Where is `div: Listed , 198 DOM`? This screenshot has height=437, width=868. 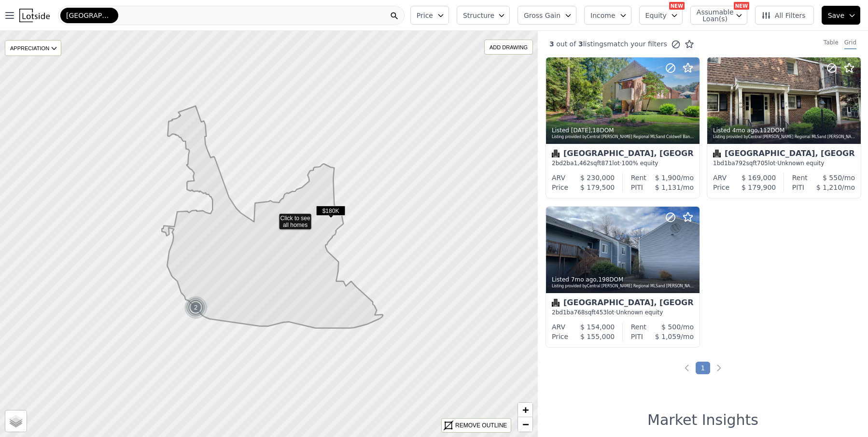
div: Listed , 198 DOM is located at coordinates (623, 279).